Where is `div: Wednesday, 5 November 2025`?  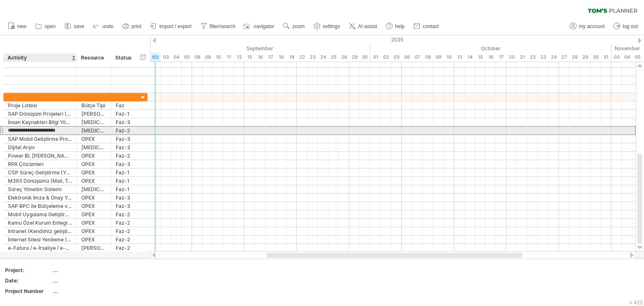
div: Wednesday, 5 November 2025 is located at coordinates (637, 57).